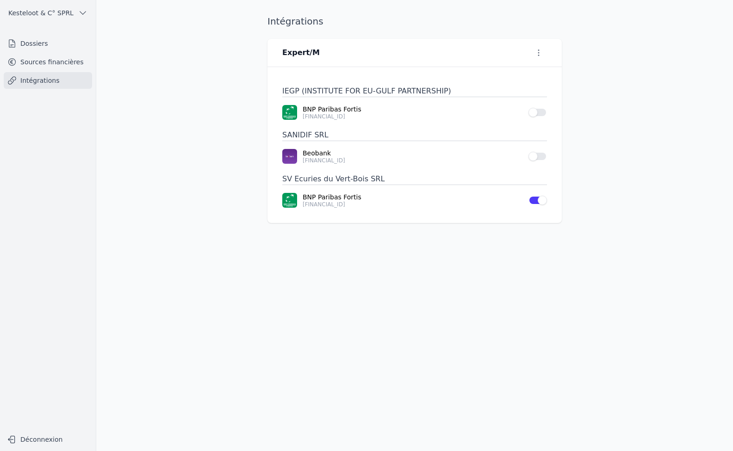 Image resolution: width=733 pixels, height=451 pixels. What do you see at coordinates (290, 156) in the screenshot?
I see `img: BEOBANK_CTBKBEBX.png` at bounding box center [290, 156].